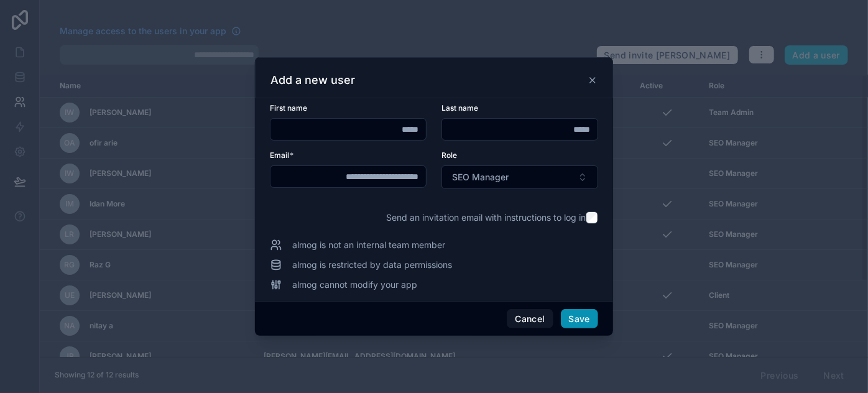 Image resolution: width=868 pixels, height=393 pixels. Describe the element at coordinates (369, 245) in the screenshot. I see `span: almog is not an internal team member` at that location.